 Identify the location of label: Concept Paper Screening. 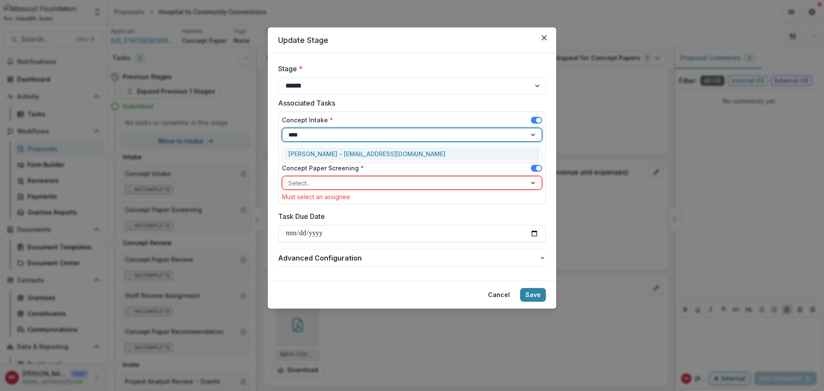
(323, 168).